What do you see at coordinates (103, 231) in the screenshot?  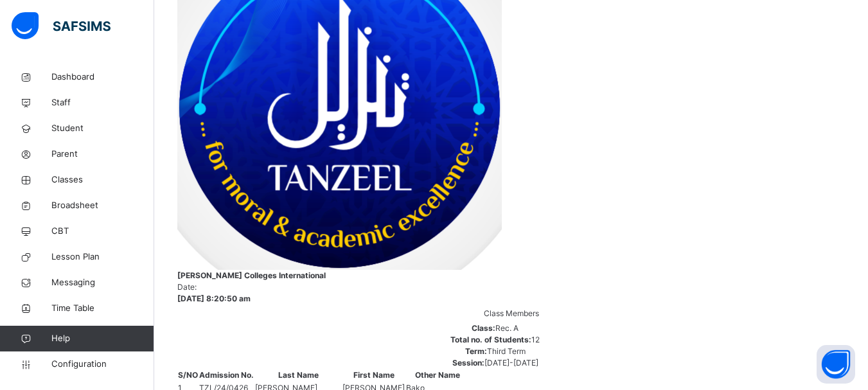 I see `span: CBT` at bounding box center [103, 231].